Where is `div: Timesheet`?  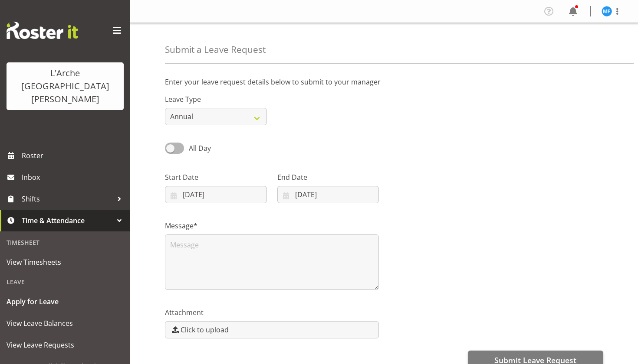
div: Timesheet is located at coordinates (65, 243).